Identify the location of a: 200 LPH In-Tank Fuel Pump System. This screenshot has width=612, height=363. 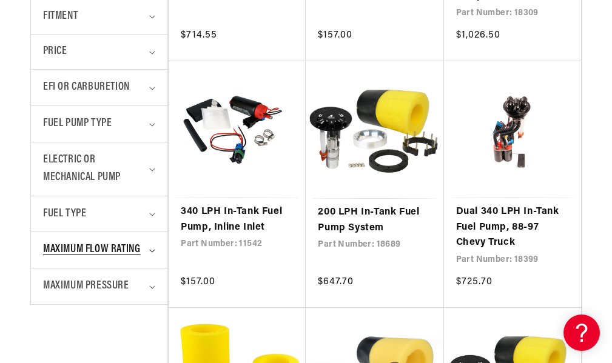
(374, 220).